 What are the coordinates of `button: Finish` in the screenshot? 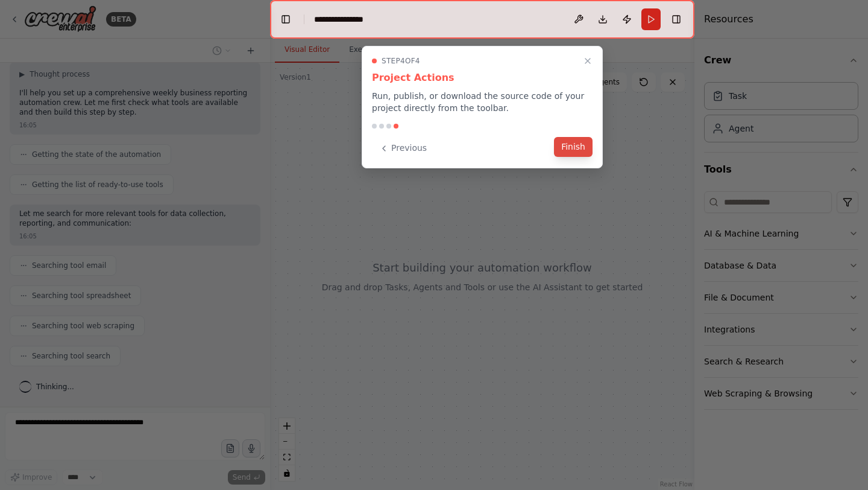 It's located at (573, 147).